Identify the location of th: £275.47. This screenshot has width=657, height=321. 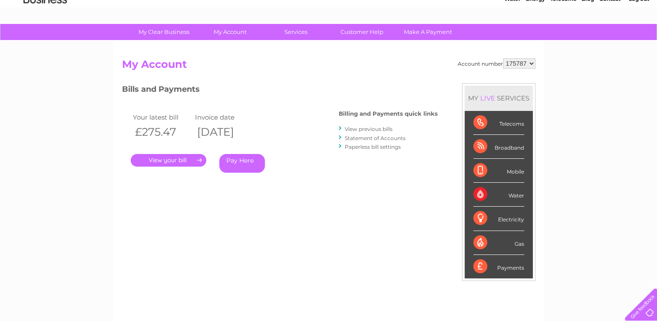
(162, 132).